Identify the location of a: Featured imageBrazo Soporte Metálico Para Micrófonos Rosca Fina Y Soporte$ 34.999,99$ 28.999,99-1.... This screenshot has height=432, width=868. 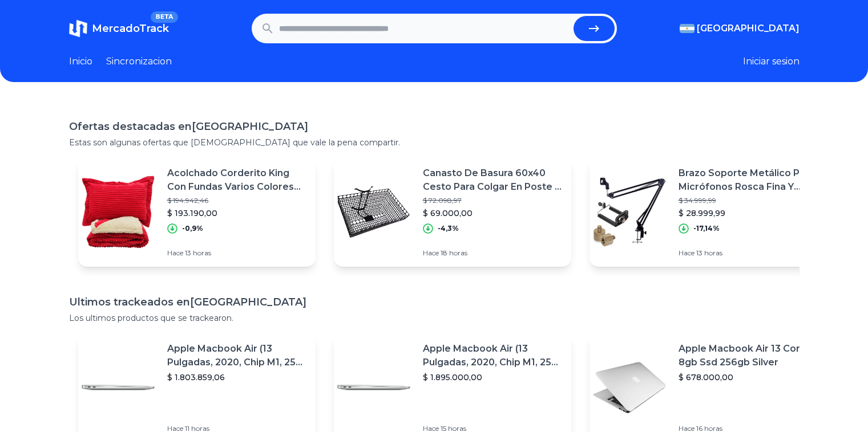
(709, 212).